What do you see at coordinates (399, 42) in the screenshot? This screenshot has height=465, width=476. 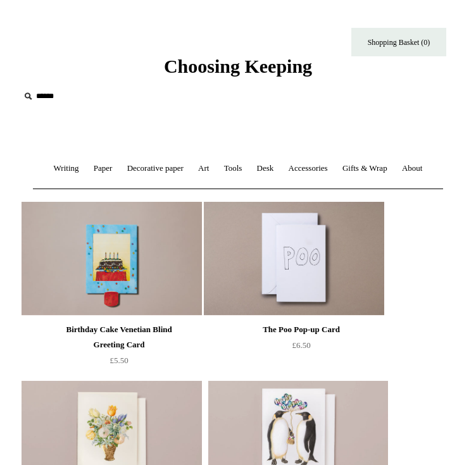 I see `a: Shopping Basket (0)` at bounding box center [399, 42].